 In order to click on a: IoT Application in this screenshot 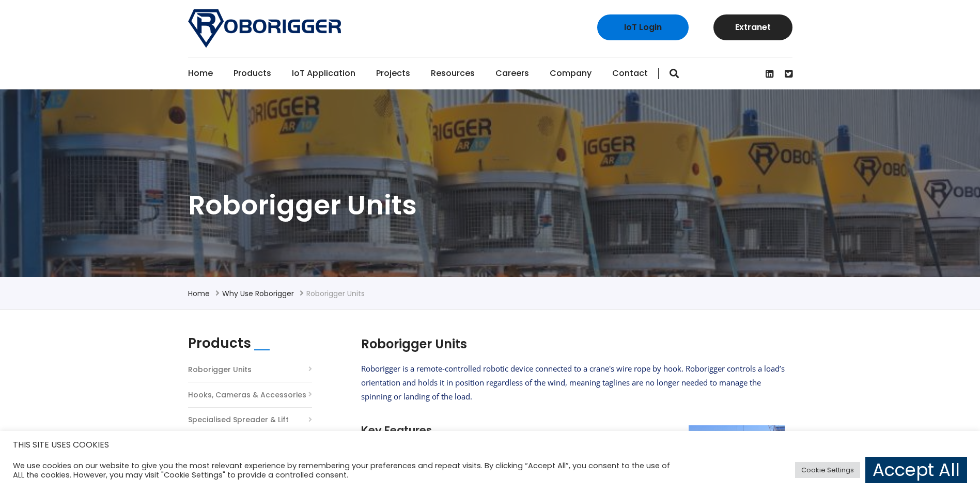, I will do `click(323, 74)`.